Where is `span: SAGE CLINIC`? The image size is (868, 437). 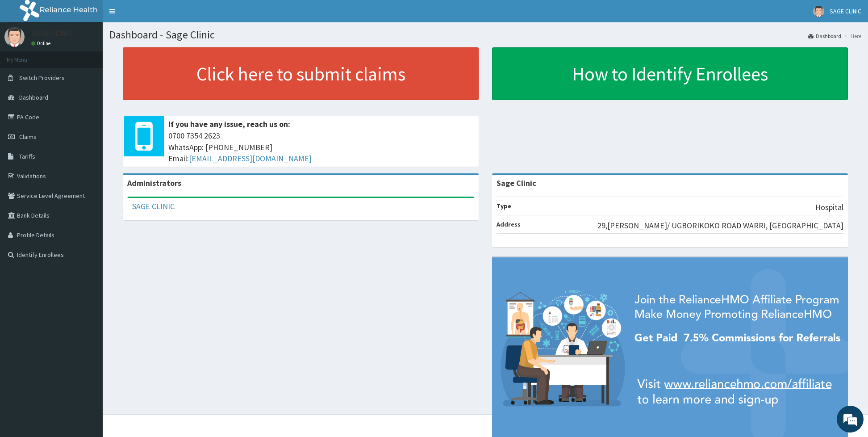 span: SAGE CLINIC is located at coordinates (845, 11).